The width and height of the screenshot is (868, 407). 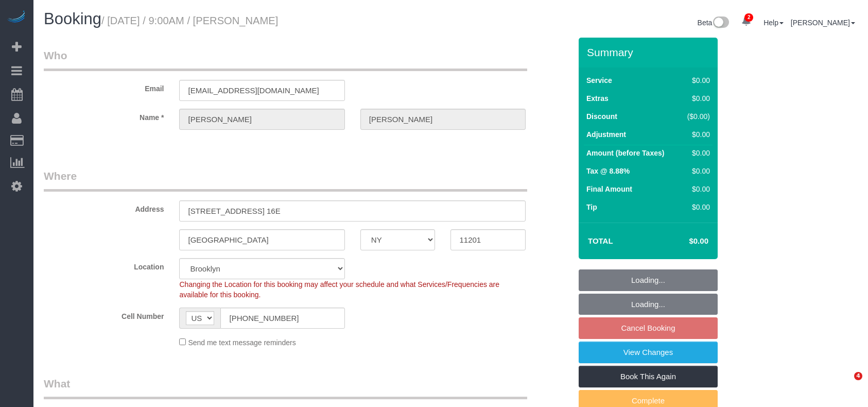 I want to click on img: Automaid Logo, so click(x=17, y=17).